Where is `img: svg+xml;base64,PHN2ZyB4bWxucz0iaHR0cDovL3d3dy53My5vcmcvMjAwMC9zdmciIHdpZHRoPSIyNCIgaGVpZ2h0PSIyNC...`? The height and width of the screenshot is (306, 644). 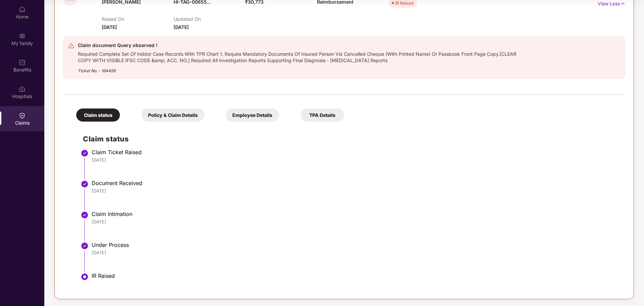 img: svg+xml;base64,PHN2ZyB4bWxucz0iaHR0cDovL3d3dy53My5vcmcvMjAwMC9zdmciIHdpZHRoPSIyNCIgaGVpZ2h0PSIyNC... is located at coordinates (71, 46).